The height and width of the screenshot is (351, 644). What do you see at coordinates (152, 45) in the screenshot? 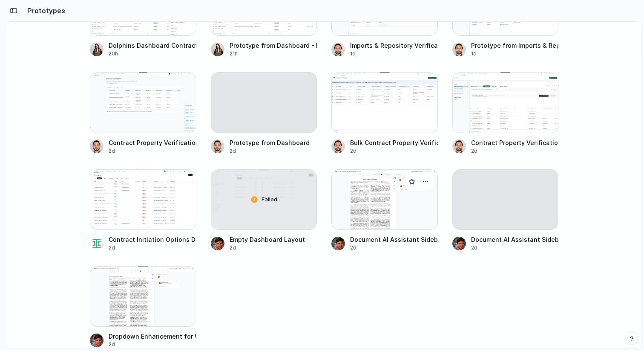
I see `div: Dolphins Dashboard Contract Actions` at bounding box center [152, 45].